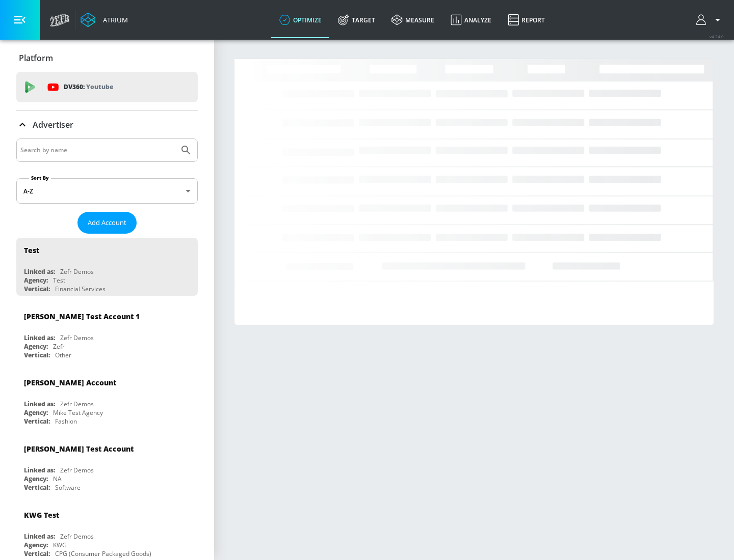 This screenshot has width=734, height=560. I want to click on a: Report, so click(526, 20).